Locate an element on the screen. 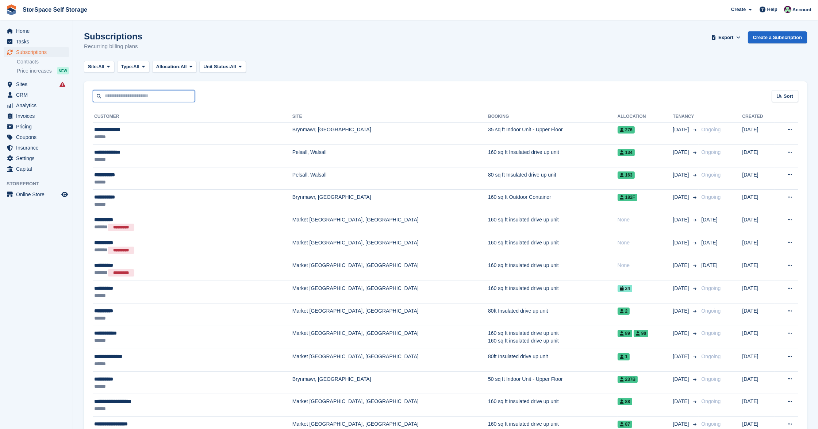  span: Analytics is located at coordinates (38, 105).